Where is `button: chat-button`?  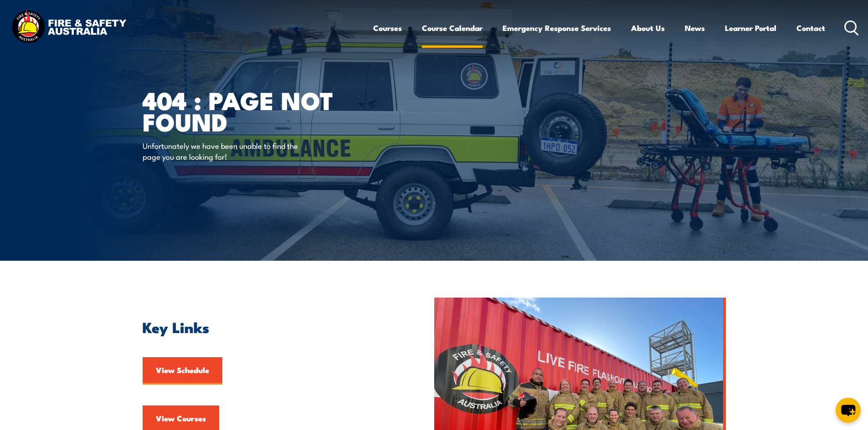
button: chat-button is located at coordinates (848, 410).